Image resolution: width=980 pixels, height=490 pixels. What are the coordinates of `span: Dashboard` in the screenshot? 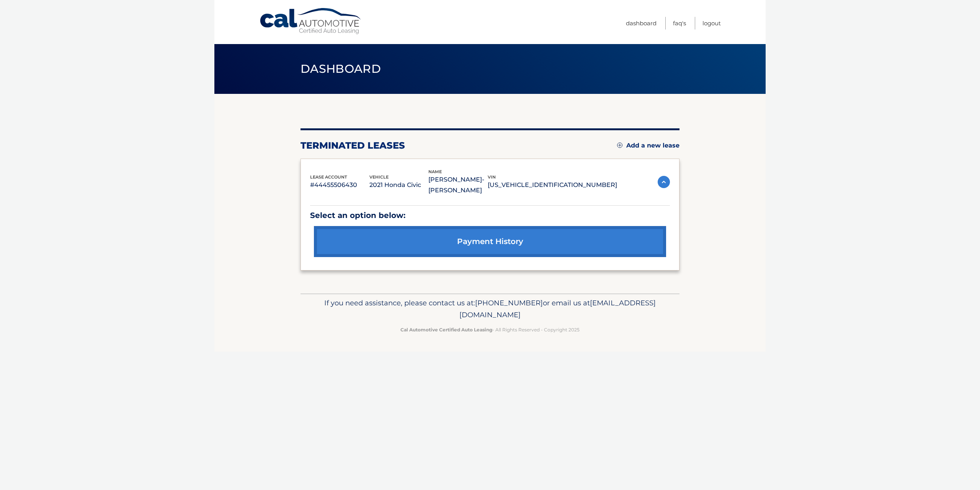 It's located at (341, 68).